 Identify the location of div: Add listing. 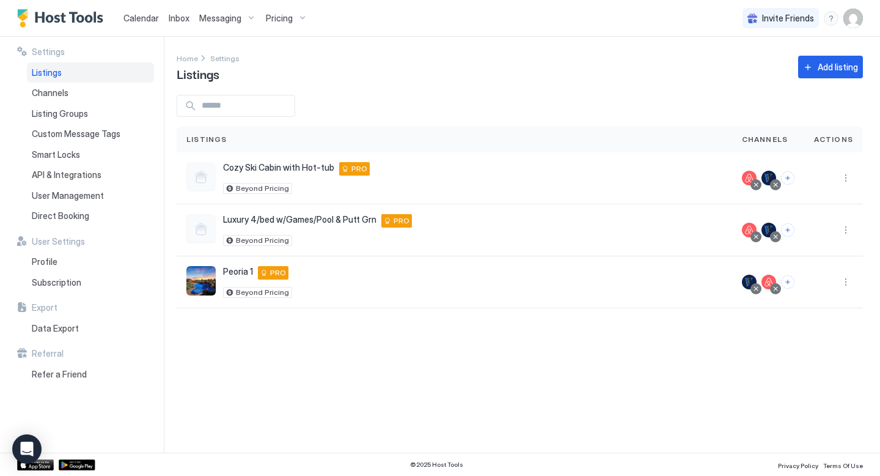
(838, 67).